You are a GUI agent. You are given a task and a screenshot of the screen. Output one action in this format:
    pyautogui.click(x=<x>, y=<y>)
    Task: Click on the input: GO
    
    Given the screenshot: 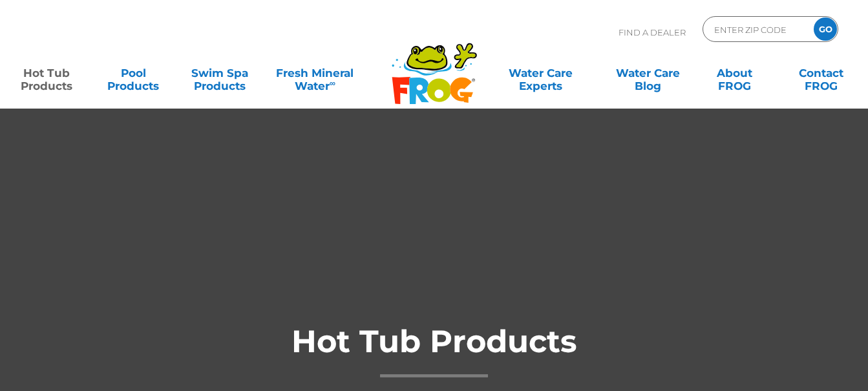 What is the action you would take?
    pyautogui.click(x=826, y=29)
    